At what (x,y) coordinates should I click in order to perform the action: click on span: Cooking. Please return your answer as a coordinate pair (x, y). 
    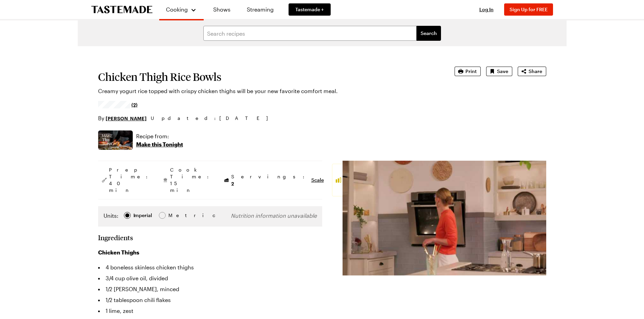
    Looking at the image, I should click on (177, 9).